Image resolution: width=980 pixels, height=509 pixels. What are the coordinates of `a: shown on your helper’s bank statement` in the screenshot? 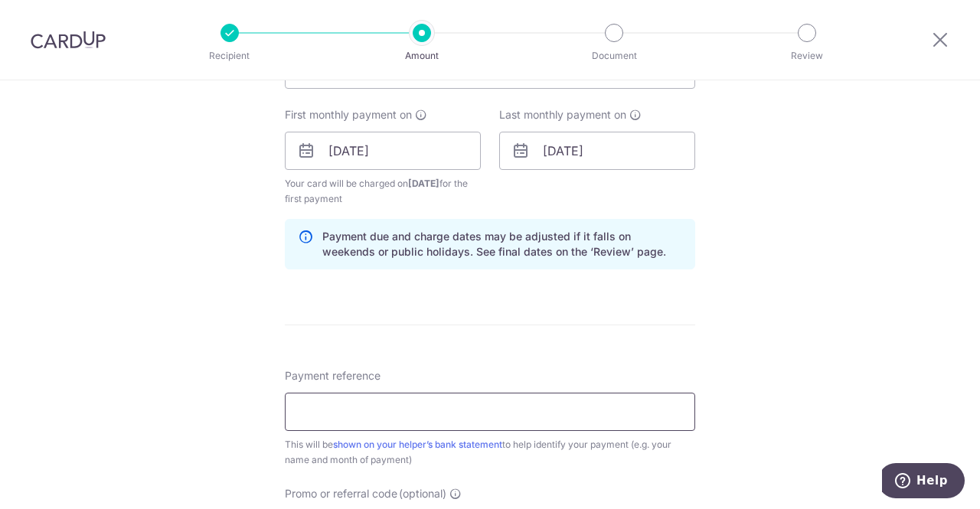 It's located at (417, 443).